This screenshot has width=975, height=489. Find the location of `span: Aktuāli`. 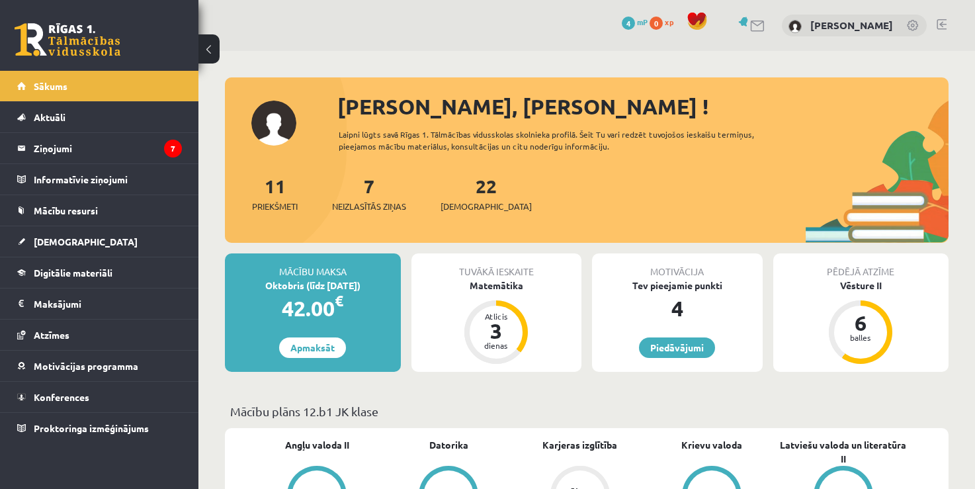

span: Aktuāli is located at coordinates (50, 117).